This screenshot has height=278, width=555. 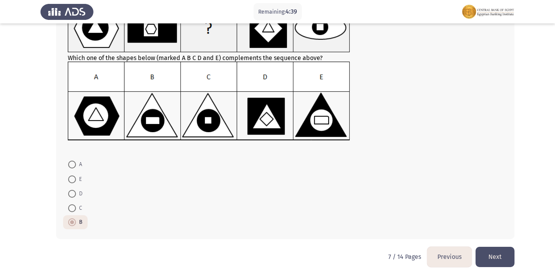 I want to click on p: Remaining:, so click(x=278, y=12).